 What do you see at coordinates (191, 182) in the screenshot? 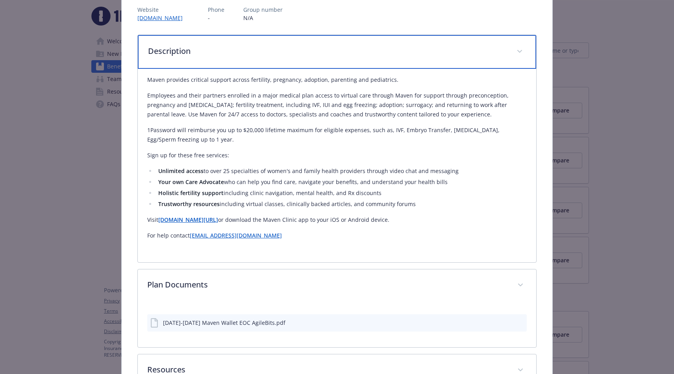
I see `strong: Your own Care Advocate` at bounding box center [191, 182].